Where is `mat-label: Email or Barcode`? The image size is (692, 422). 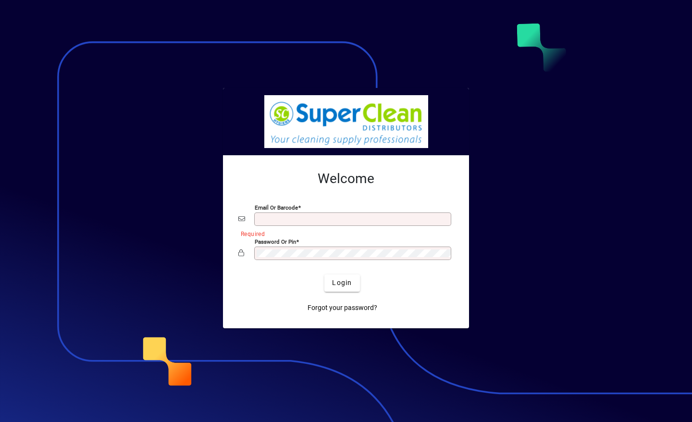 mat-label: Email or Barcode is located at coordinates (276, 207).